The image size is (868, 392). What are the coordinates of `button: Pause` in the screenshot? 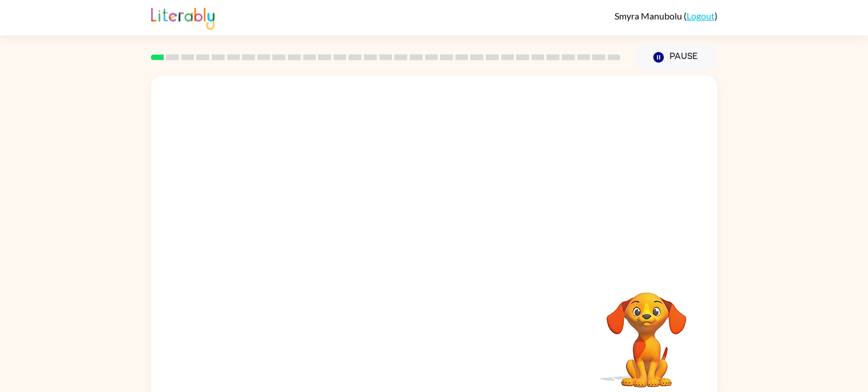 It's located at (676, 57).